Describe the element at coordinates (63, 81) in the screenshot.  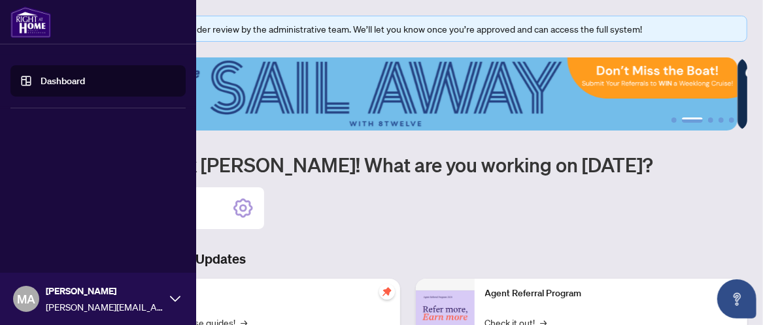
I see `a: Dashboard` at that location.